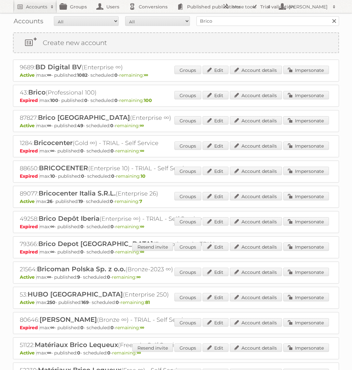  What do you see at coordinates (76, 345) in the screenshot?
I see `span: Matériaux Brico Lequeux` at bounding box center [76, 345].